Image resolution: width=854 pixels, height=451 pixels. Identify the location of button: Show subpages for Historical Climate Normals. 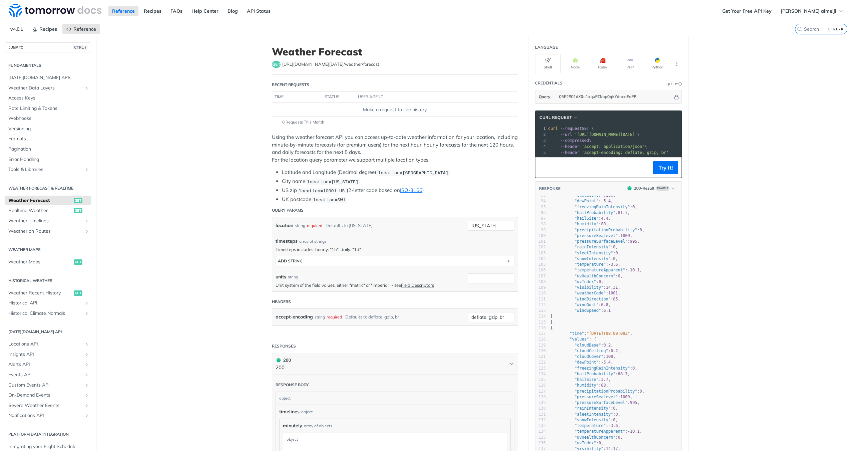
(87, 313).